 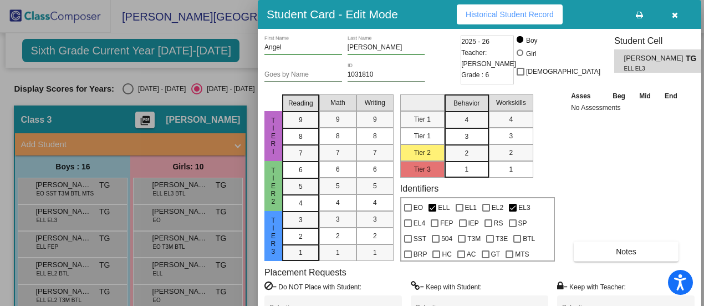 I want to click on label: = Do NOT Place with Student:, so click(x=313, y=286).